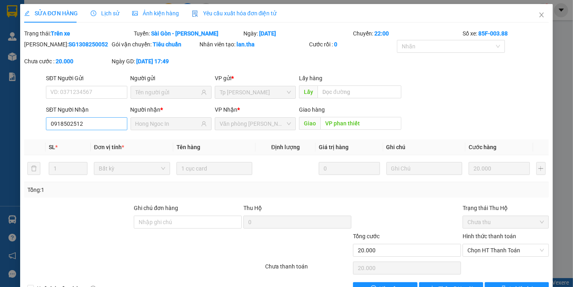 The height and width of the screenshot is (287, 573). What do you see at coordinates (78, 33) in the screenshot?
I see `div: Trạng thái:` at bounding box center [78, 33].